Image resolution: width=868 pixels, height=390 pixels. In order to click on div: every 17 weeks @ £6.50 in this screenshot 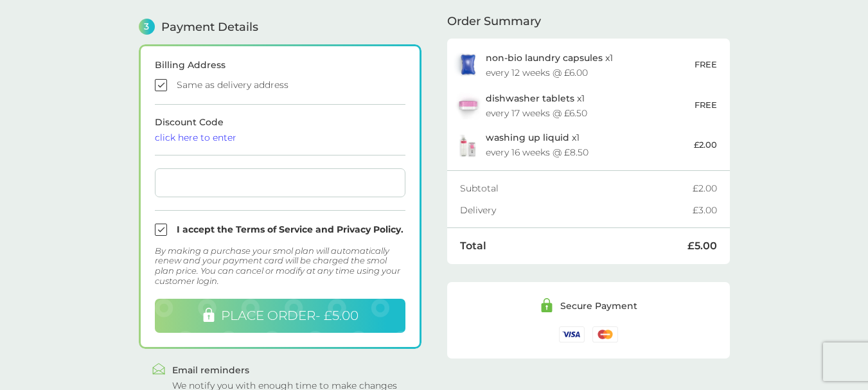, I will do `click(536, 113)`.